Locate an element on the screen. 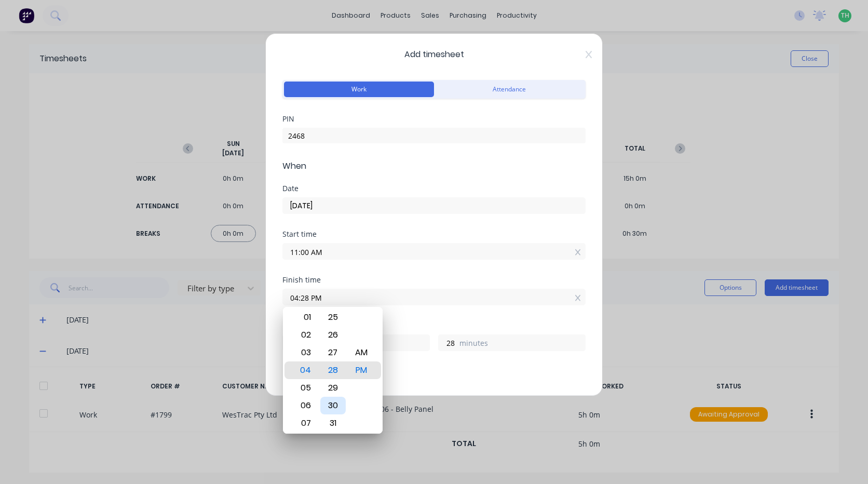 The image size is (868, 484). span: Add timesheet is located at coordinates (434, 55).